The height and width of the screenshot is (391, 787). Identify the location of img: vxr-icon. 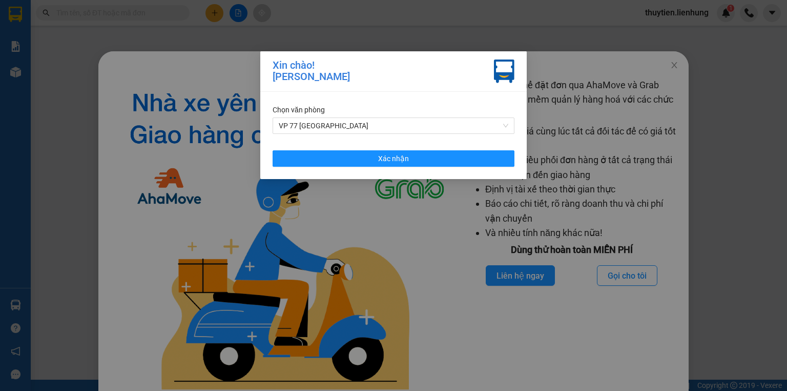
(504, 71).